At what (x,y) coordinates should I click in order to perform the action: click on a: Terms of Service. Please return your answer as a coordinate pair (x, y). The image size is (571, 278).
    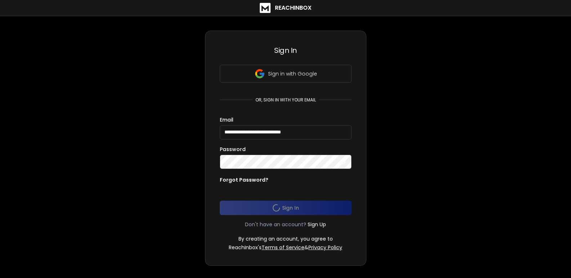
    Looking at the image, I should click on (283, 248).